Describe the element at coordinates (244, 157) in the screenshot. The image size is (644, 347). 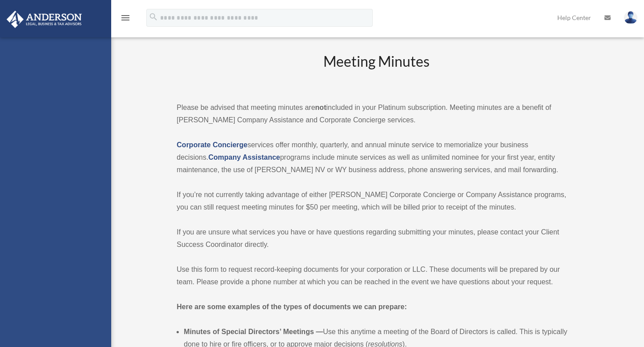
I see `strong: Company Assistance` at that location.